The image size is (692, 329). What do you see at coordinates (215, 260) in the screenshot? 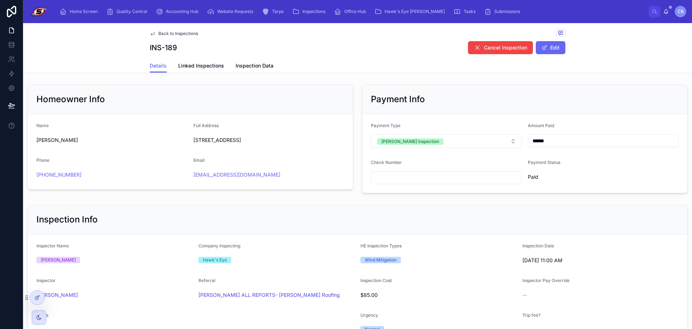
I see `div: Hawk's Eye` at bounding box center [215, 260].